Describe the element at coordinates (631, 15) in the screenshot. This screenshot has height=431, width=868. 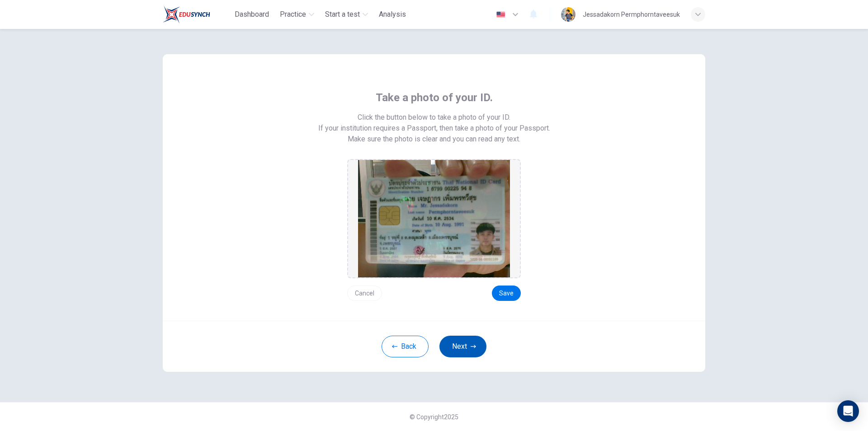
I see `div: Jessadakorn Permphorntaveesuk` at that location.